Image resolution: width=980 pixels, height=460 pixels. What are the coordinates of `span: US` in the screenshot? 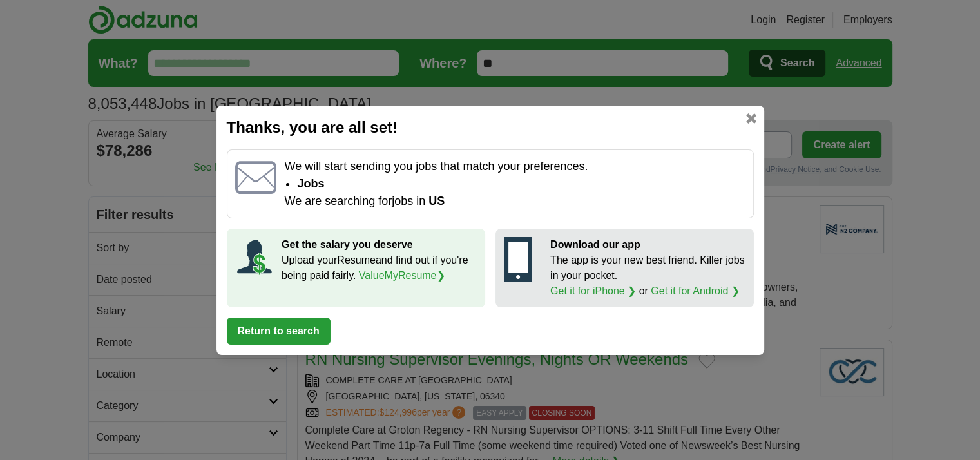 It's located at (436, 200).